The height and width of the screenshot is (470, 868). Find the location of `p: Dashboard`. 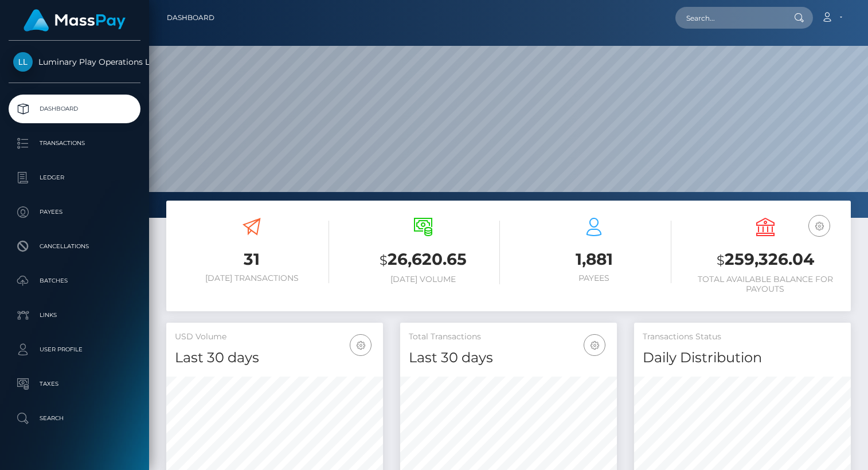

p: Dashboard is located at coordinates (75, 109).